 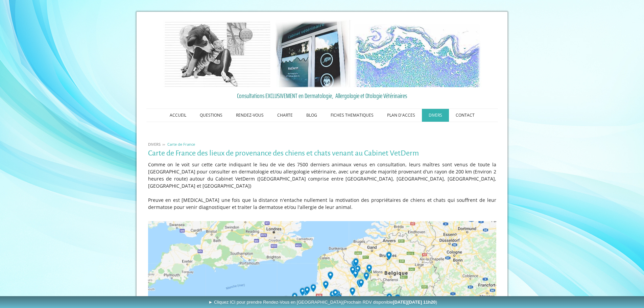 I want to click on a: QUESTIONS, so click(x=211, y=115).